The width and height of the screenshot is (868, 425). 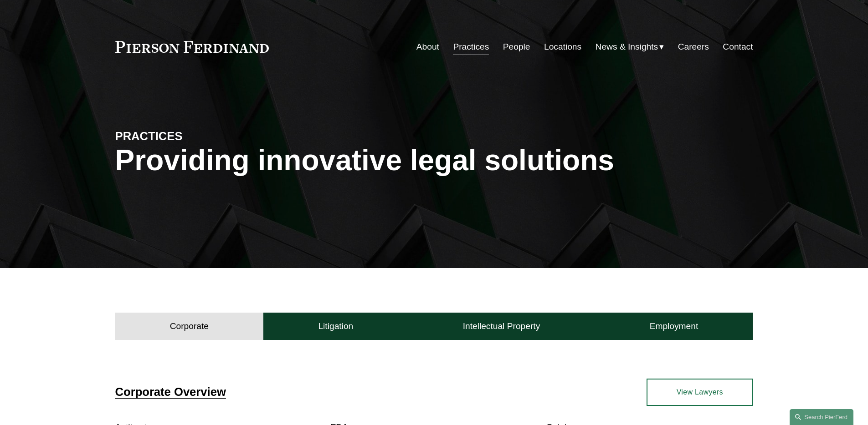 What do you see at coordinates (170, 392) in the screenshot?
I see `span: Corporate Overview` at bounding box center [170, 392].